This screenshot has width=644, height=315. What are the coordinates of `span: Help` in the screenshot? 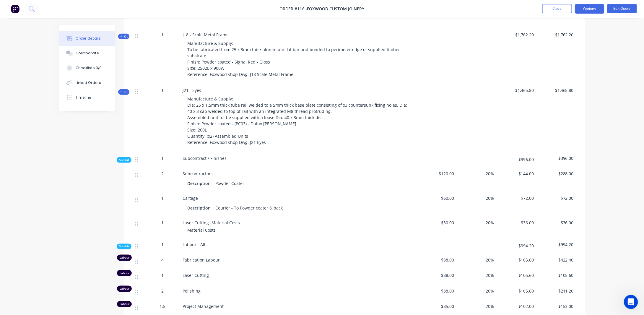 It's located at (103, 201).